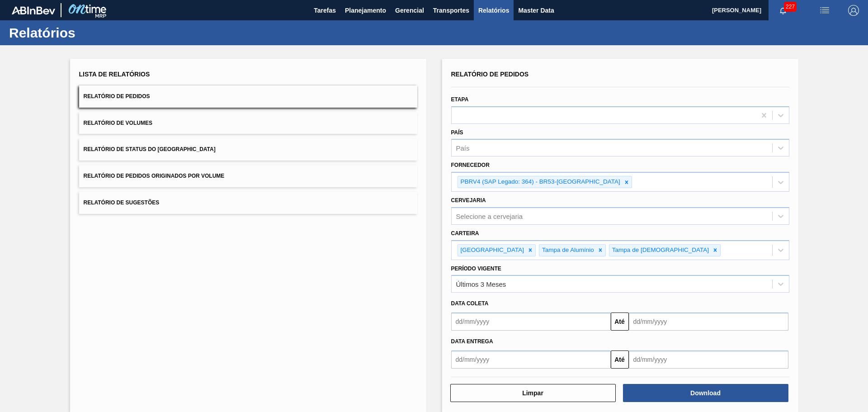 The image size is (868, 412). Describe the element at coordinates (115, 74) in the screenshot. I see `span: Lista de Relatórios` at that location.